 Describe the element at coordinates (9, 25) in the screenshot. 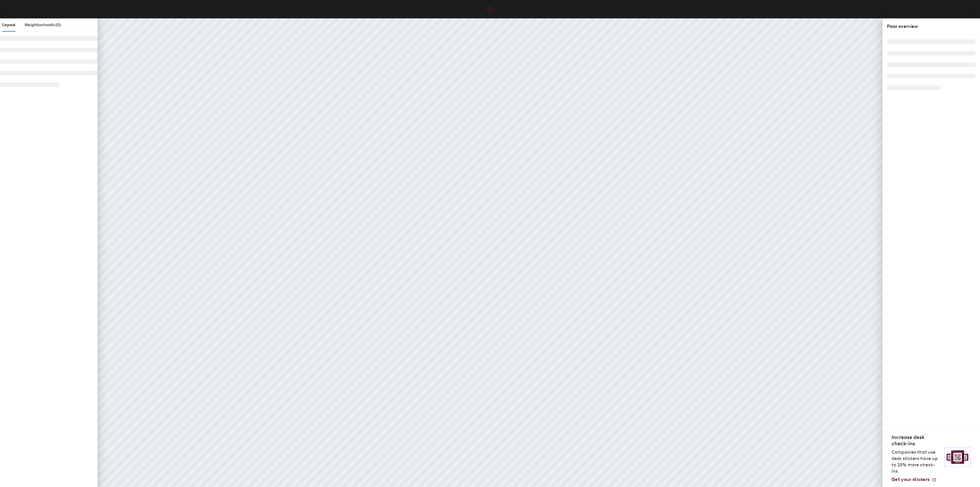

I see `span: Layout` at that location.